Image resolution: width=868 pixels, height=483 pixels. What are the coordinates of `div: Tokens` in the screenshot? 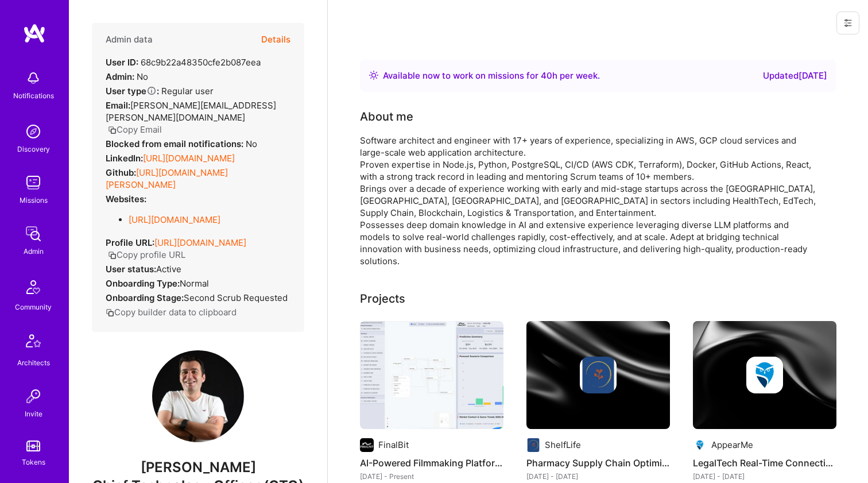 It's located at (34, 461).